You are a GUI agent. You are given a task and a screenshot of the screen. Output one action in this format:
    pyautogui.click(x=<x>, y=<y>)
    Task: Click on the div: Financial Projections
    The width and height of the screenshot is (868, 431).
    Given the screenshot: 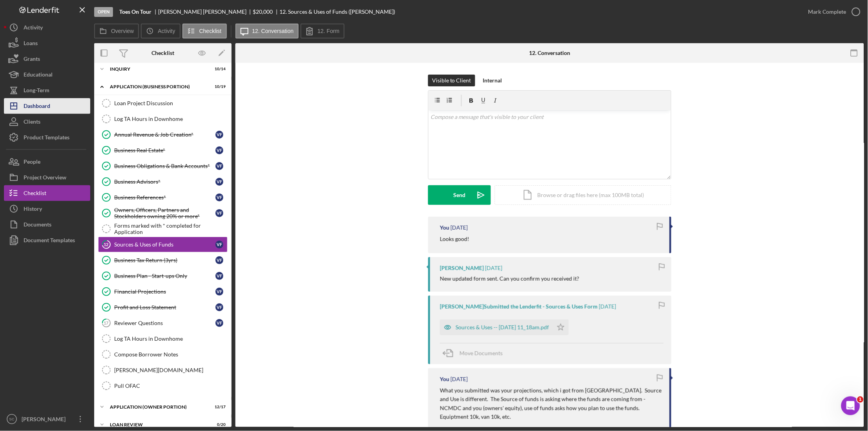 What is the action you would take?
    pyautogui.click(x=165, y=292)
    